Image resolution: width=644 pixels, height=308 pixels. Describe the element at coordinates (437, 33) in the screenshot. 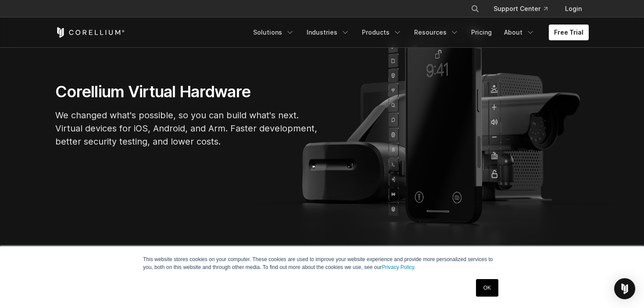

I see `a: Resources` at that location.